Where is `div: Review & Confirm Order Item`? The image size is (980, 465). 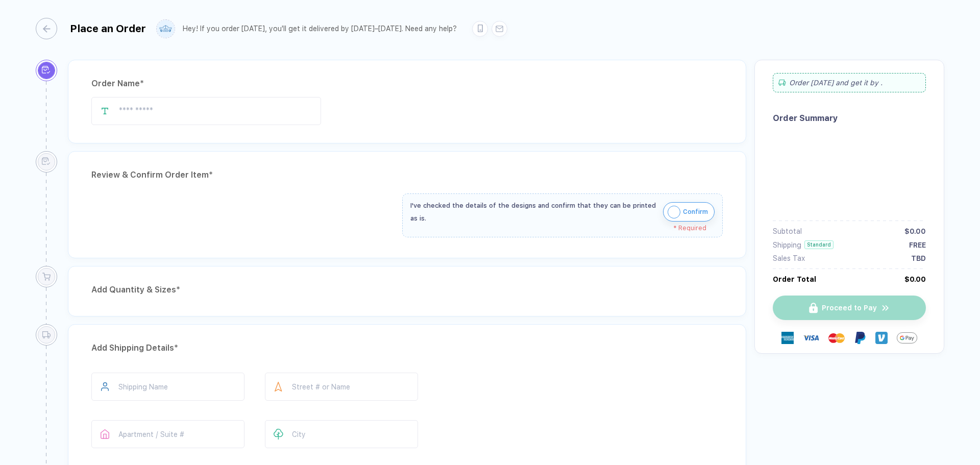 div: Review & Confirm Order Item is located at coordinates (407, 175).